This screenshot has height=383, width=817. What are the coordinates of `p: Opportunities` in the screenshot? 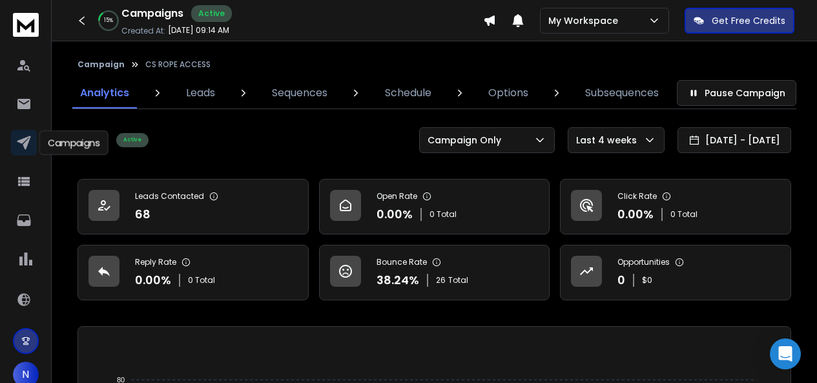 It's located at (644, 262).